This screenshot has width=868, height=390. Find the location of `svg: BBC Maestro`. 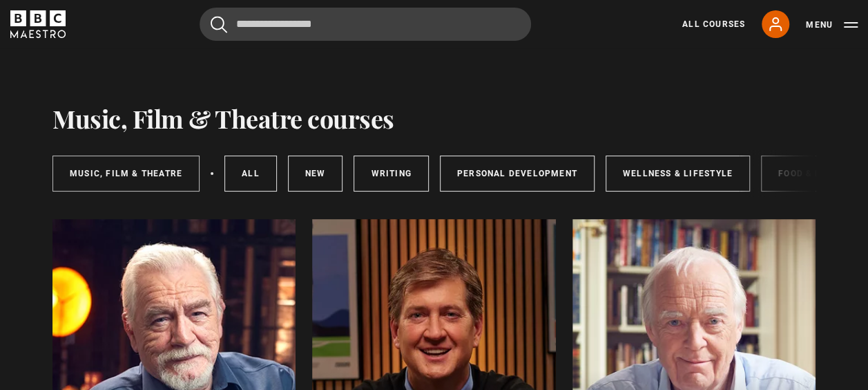

svg: BBC Maestro is located at coordinates (38, 24).